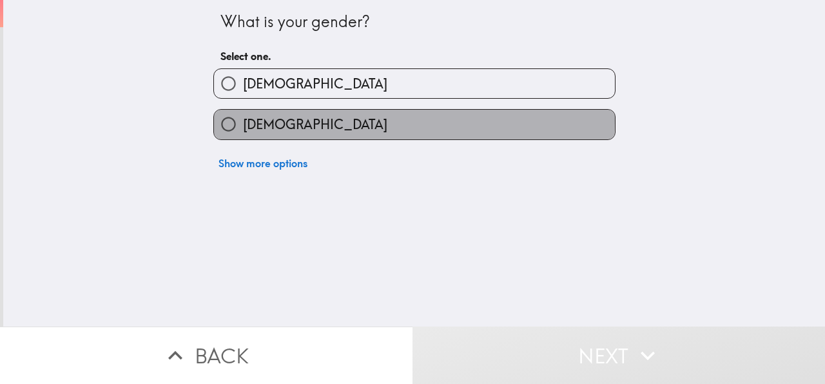 This screenshot has width=825, height=384. What do you see at coordinates (263, 163) in the screenshot?
I see `button: Show more options` at bounding box center [263, 163].